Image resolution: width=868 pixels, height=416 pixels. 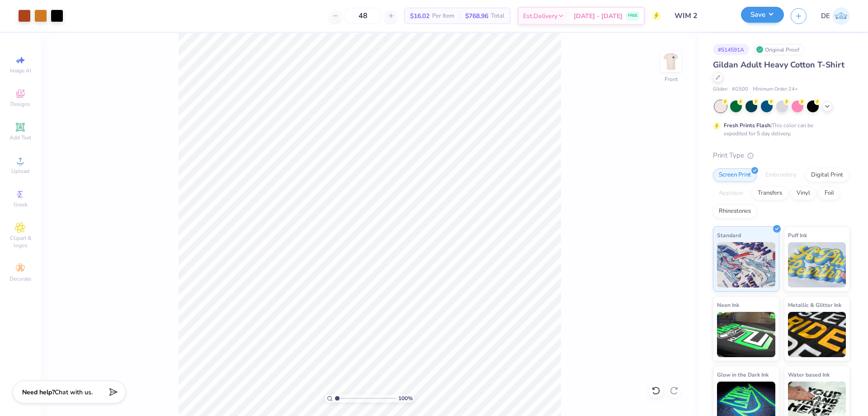 I want to click on span: Total, so click(x=498, y=16).